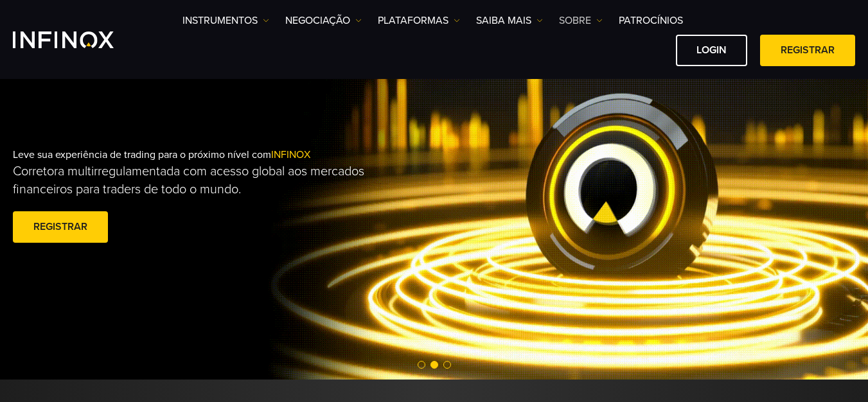  I want to click on a: Instrumentos, so click(226, 21).